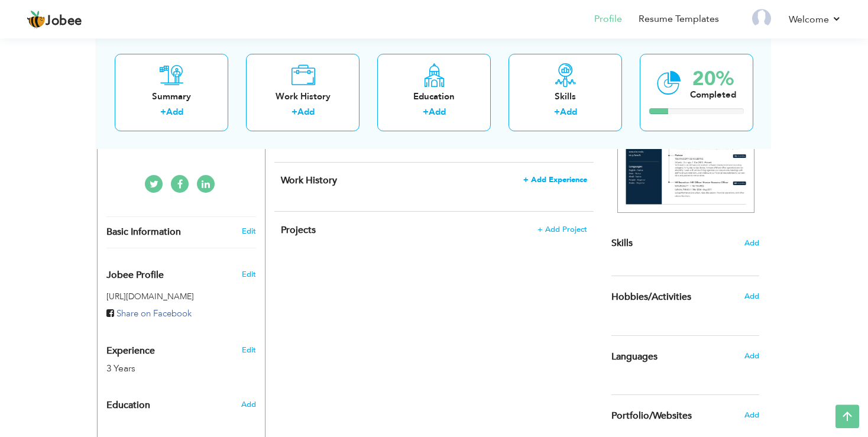 Image resolution: width=868 pixels, height=437 pixels. Describe the element at coordinates (685, 415) in the screenshot. I see `div: Share your links of online work` at that location.